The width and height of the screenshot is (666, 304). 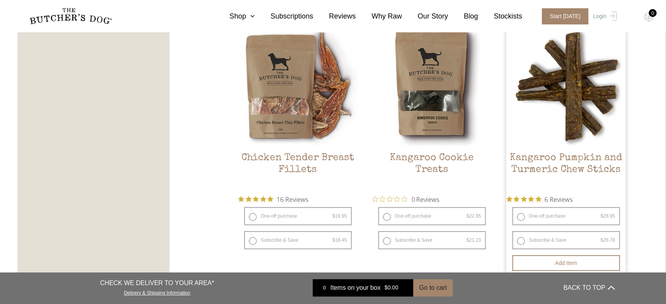 I want to click on img: Kangaroo Cookie Treats, so click(x=432, y=86).